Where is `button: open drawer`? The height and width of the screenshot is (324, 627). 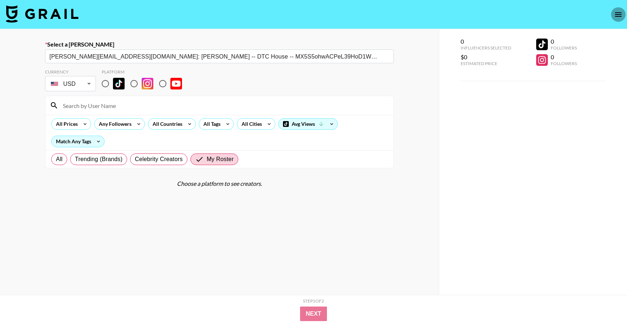 button: open drawer is located at coordinates (619, 15).